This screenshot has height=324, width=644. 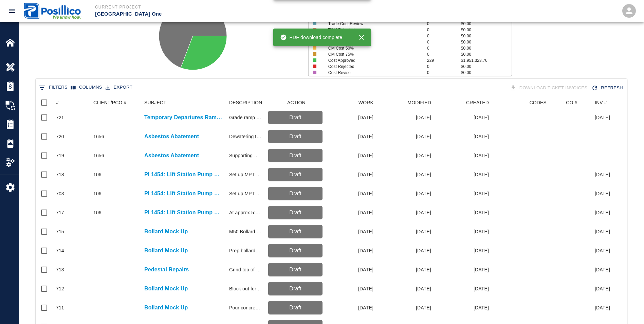 I want to click on div: Dewatering the ground water from the trench for Gramercy to perform abatement work., so click(x=245, y=137).